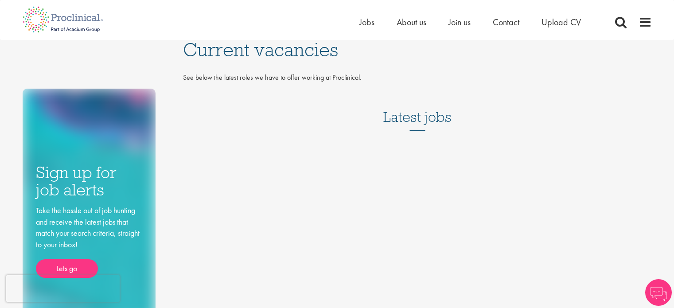 The height and width of the screenshot is (308, 674). What do you see at coordinates (367, 22) in the screenshot?
I see `span: Jobs` at bounding box center [367, 22].